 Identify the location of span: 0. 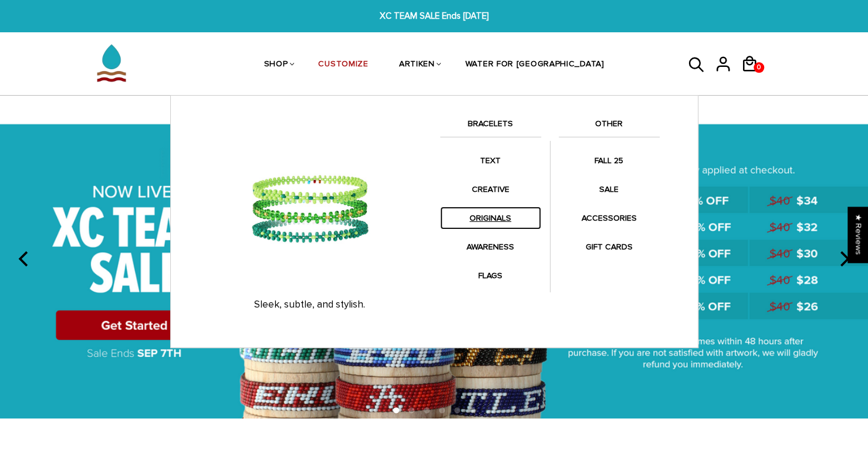
(759, 67).